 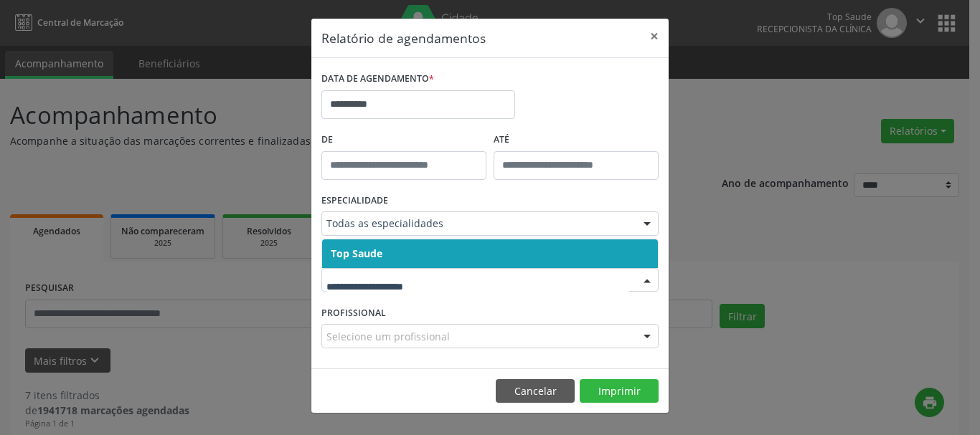 What do you see at coordinates (355, 201) in the screenshot?
I see `label: ESPECIALIDADE` at bounding box center [355, 201].